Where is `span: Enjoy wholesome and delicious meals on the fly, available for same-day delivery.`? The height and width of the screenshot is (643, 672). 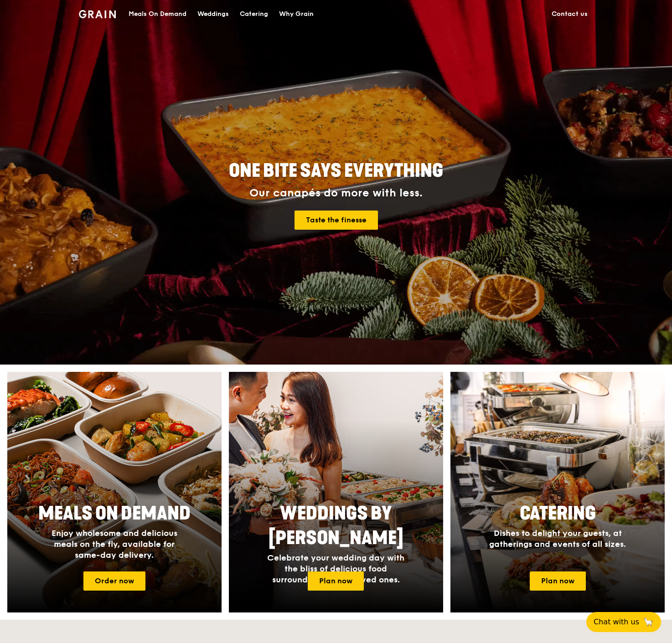 span: Enjoy wholesome and delicious meals on the fly, available for same-day delivery. is located at coordinates (114, 544).